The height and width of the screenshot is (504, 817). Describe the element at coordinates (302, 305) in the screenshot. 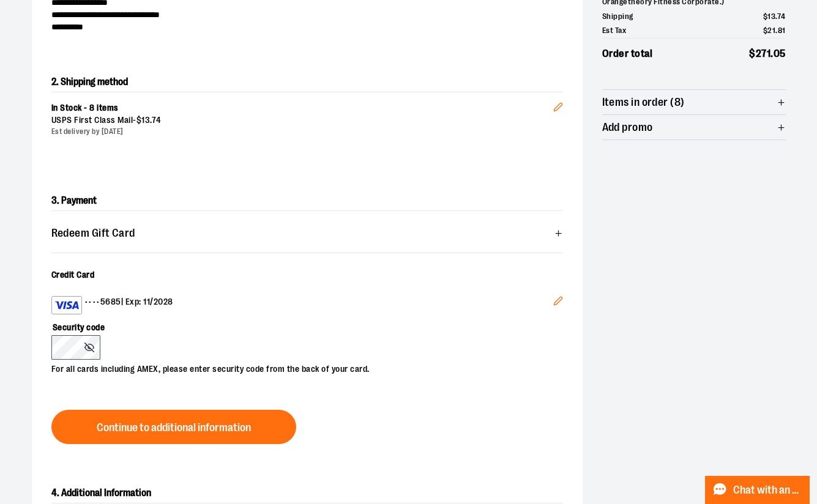

I see `div: •••• 5685 | Exp: 11/2028` at that location.